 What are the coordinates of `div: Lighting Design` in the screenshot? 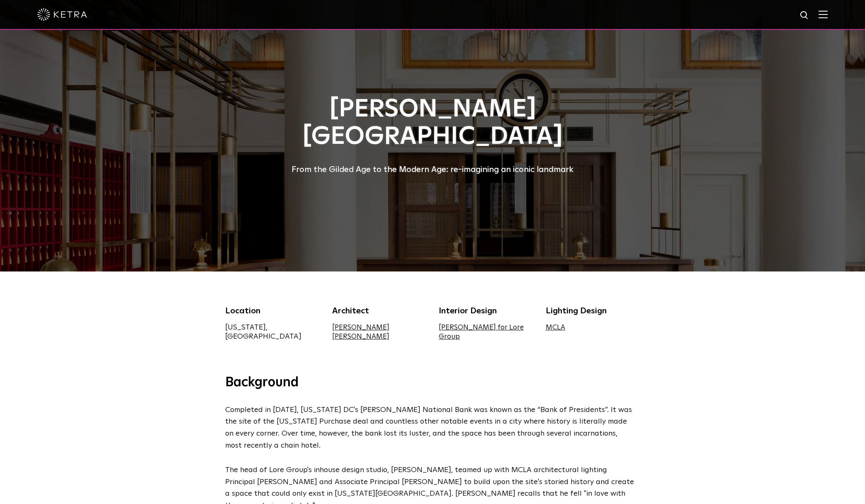 It's located at (593, 311).